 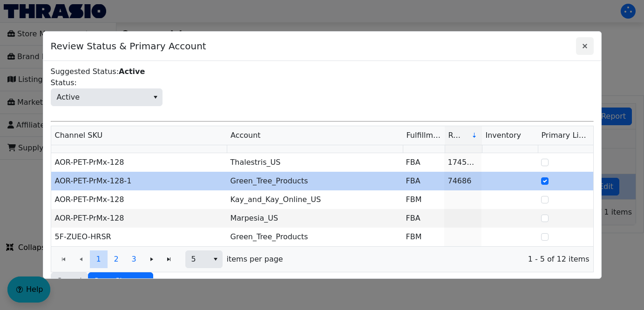 What do you see at coordinates (116, 260) in the screenshot?
I see `span: 2` at bounding box center [116, 260].